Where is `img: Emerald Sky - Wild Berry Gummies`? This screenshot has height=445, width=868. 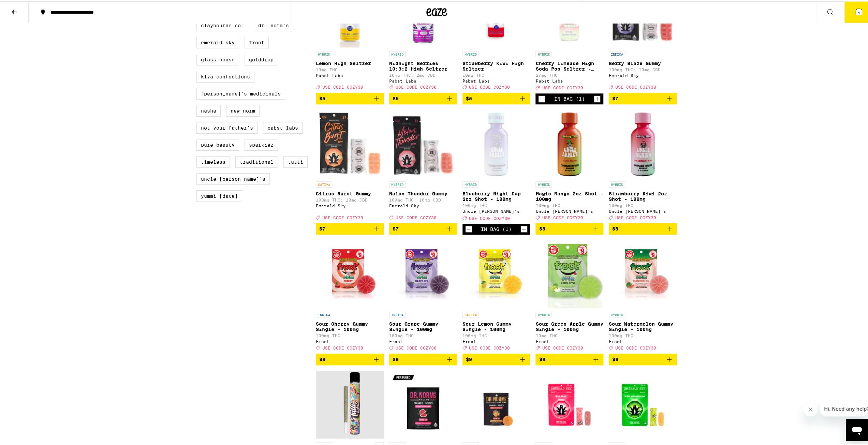
img: Emerald Sky - Wild Berry Gummies is located at coordinates (569, 404).